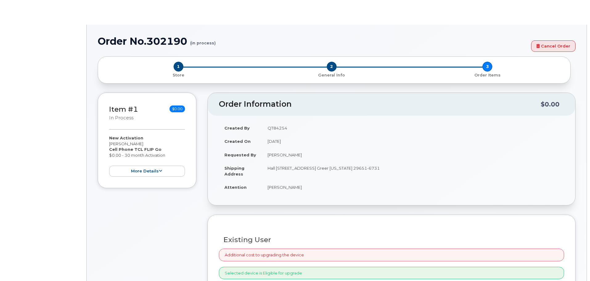 The height and width of the screenshot is (281, 590). Describe the element at coordinates (240, 155) in the screenshot. I see `strong: Requested By` at that location.